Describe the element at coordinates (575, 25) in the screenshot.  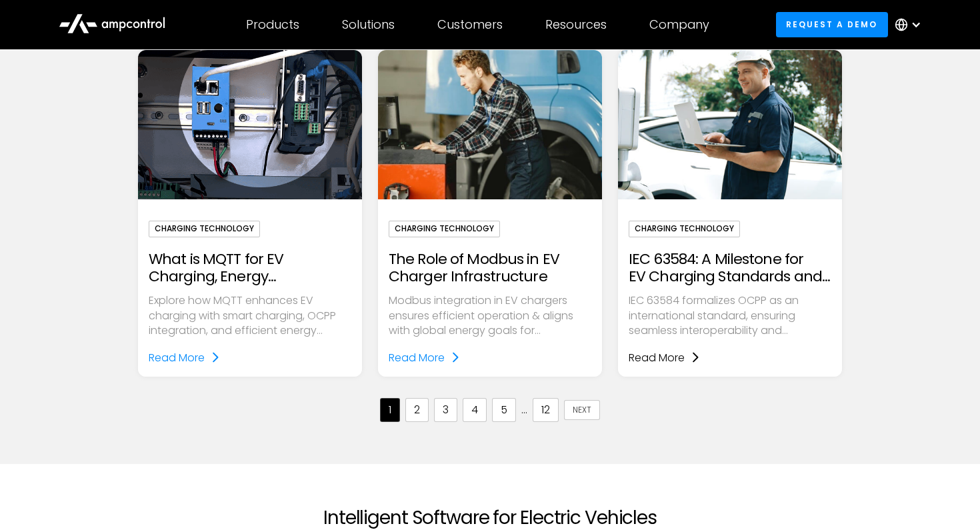
I see `div: Resources` at that location.